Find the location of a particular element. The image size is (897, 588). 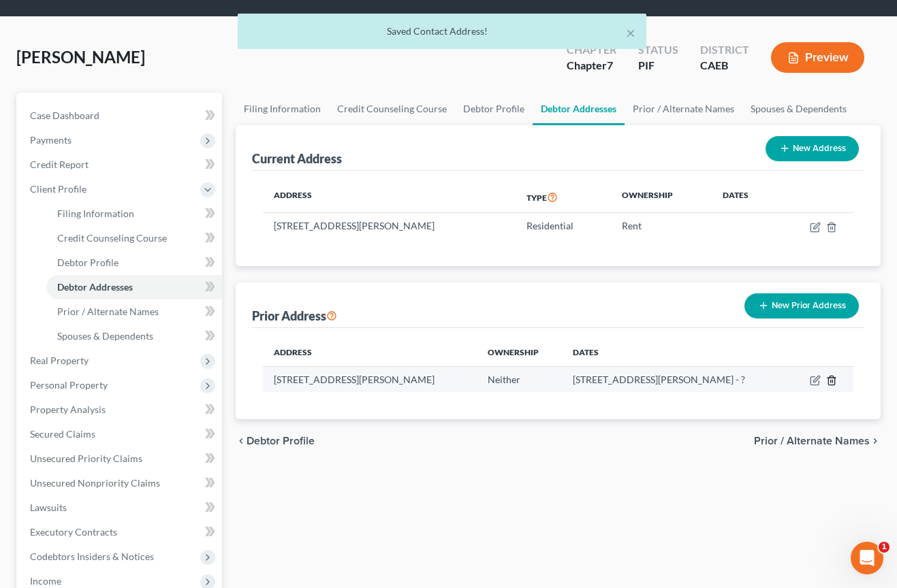

i: chevron_left is located at coordinates (241, 441).